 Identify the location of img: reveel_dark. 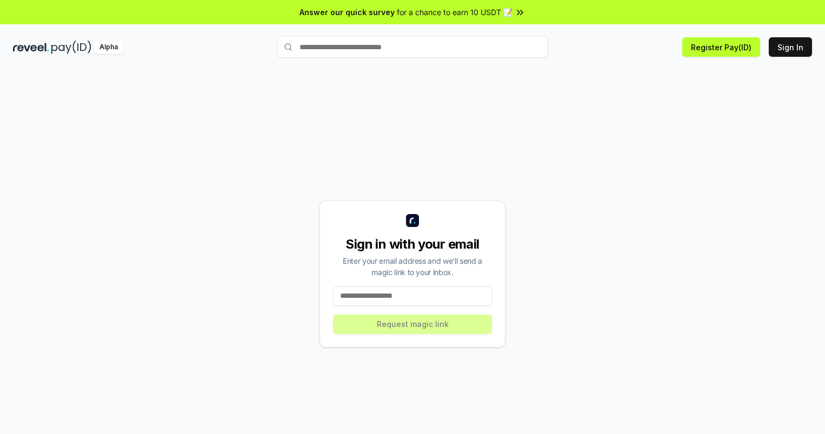
(31, 47).